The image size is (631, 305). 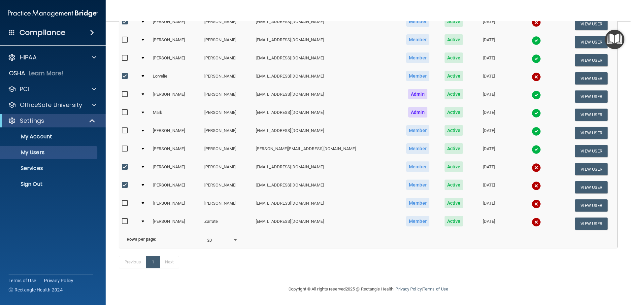 I want to click on a: Previous, so click(x=133, y=262).